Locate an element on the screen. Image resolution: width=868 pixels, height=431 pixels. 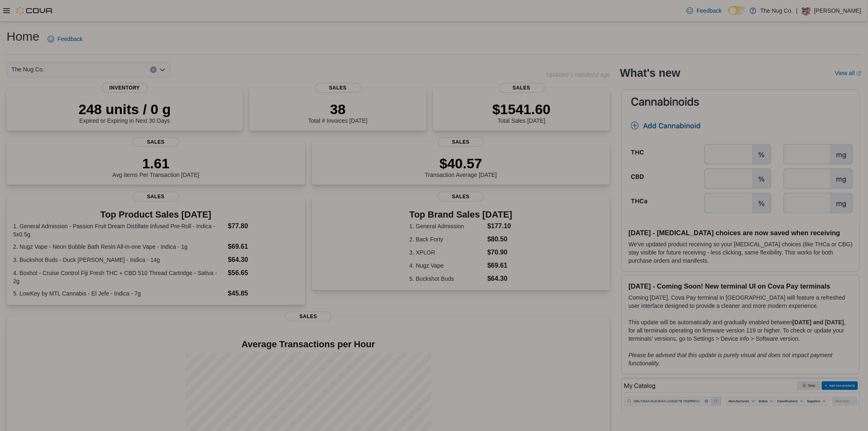
div: JASON SMITH is located at coordinates (806, 11).